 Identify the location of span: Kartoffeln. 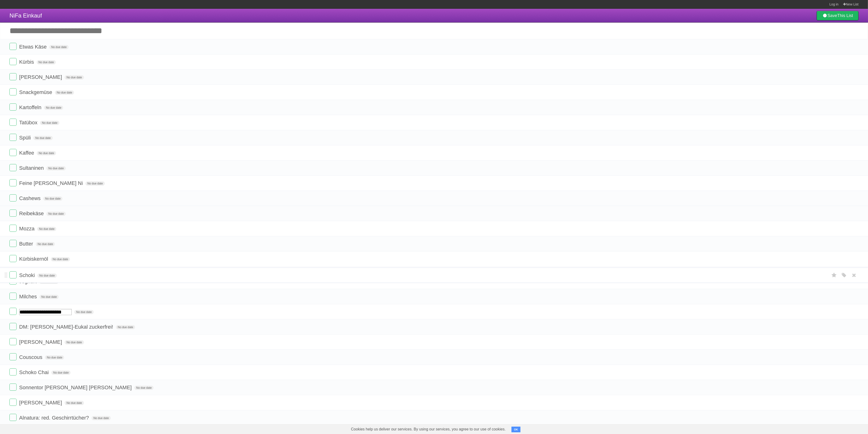
(31, 107).